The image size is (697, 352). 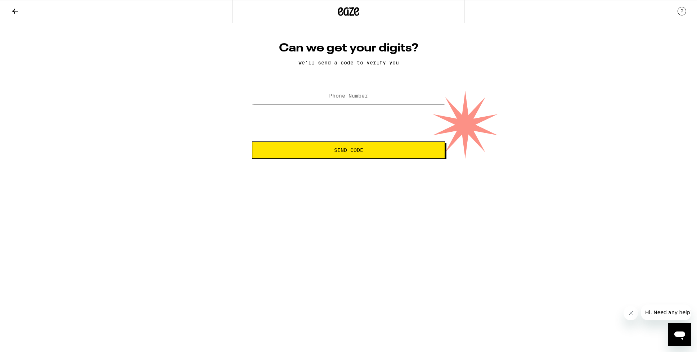 I want to click on p: We'll send a code to verify you, so click(x=348, y=63).